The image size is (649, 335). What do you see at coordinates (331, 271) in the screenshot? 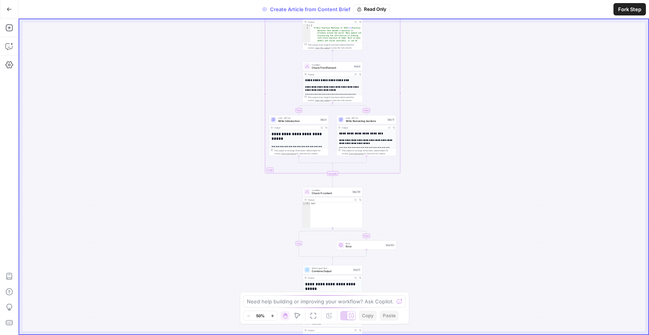
I see `span: Combine Output` at bounding box center [331, 271].